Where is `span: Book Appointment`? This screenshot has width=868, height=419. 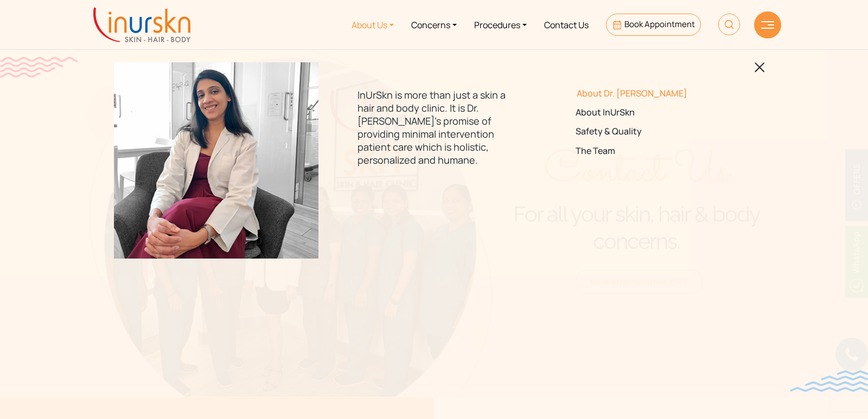 span: Book Appointment is located at coordinates (659, 24).